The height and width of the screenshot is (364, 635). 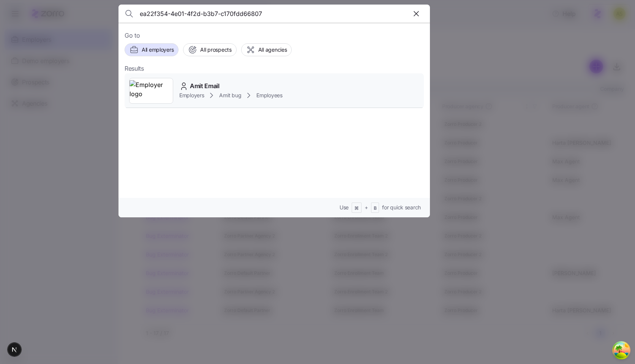 I want to click on span: All prospects, so click(x=216, y=50).